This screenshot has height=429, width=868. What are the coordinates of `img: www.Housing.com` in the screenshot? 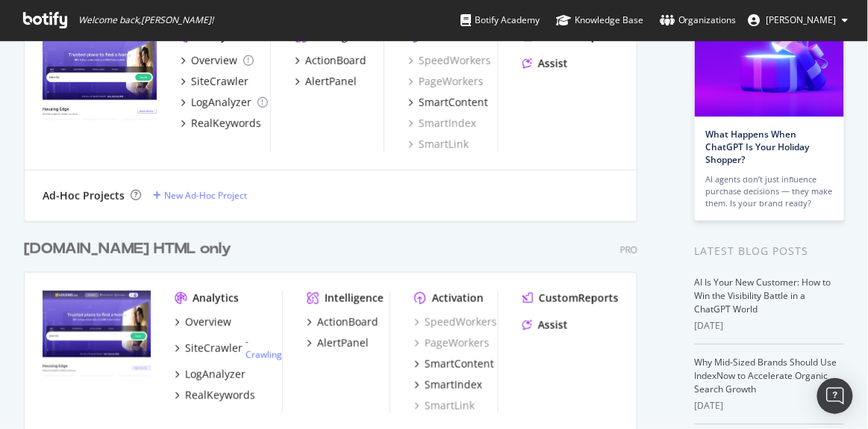 It's located at (96, 334).